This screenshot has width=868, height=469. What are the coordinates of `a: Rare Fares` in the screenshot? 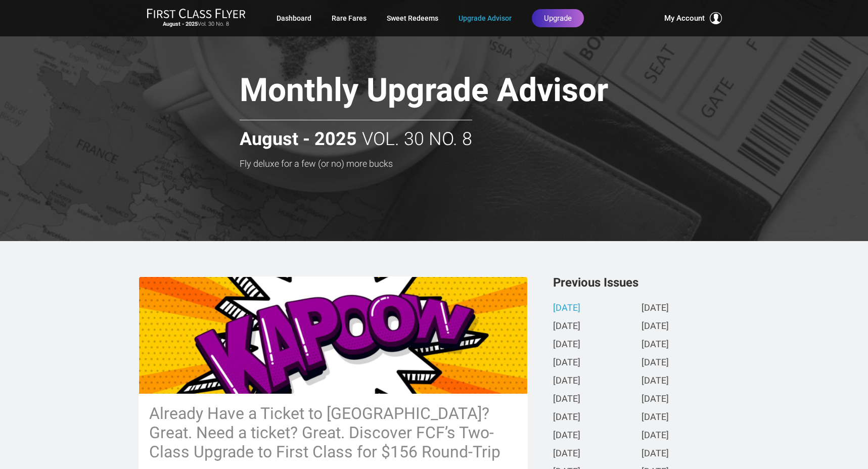 It's located at (349, 18).